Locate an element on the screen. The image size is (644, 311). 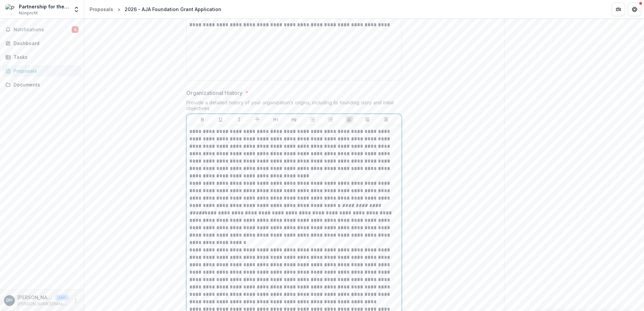
button: Partners is located at coordinates (618, 10).